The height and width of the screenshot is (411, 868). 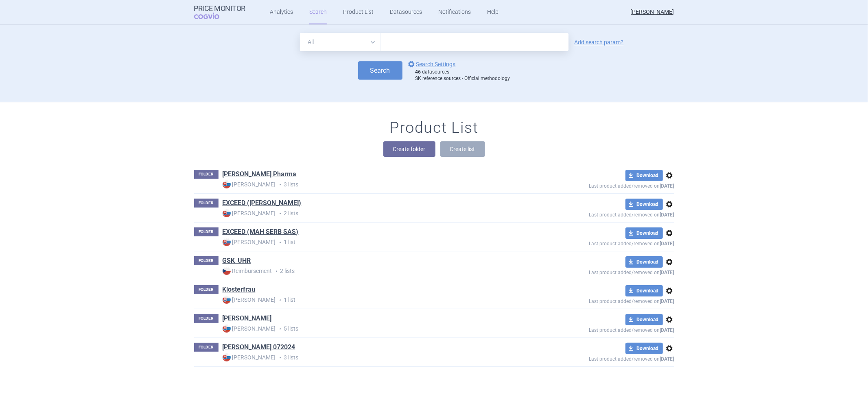 I want to click on strong: Price Monitor, so click(x=220, y=9).